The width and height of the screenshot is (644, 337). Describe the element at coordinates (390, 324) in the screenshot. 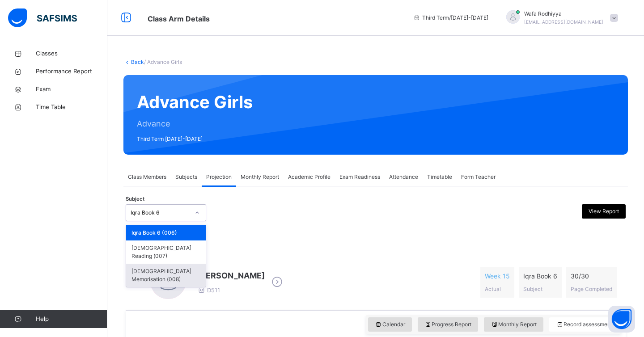

I see `span: Calendar` at that location.